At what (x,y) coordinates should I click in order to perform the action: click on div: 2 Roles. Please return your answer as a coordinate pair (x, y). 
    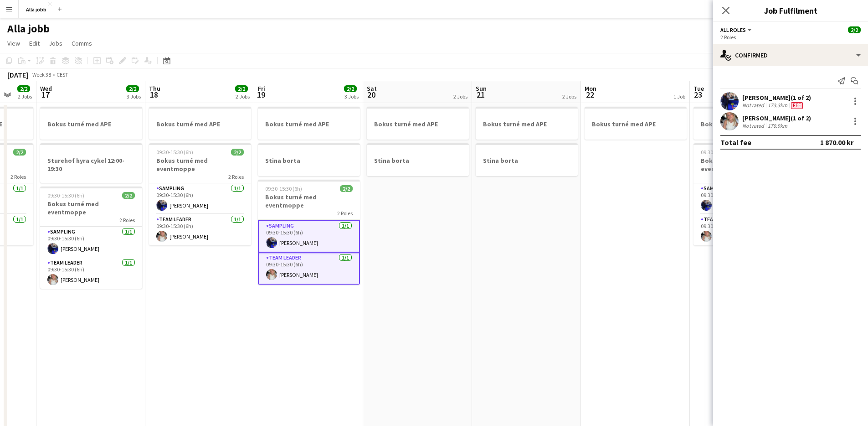
    Looking at the image, I should click on (790, 37).